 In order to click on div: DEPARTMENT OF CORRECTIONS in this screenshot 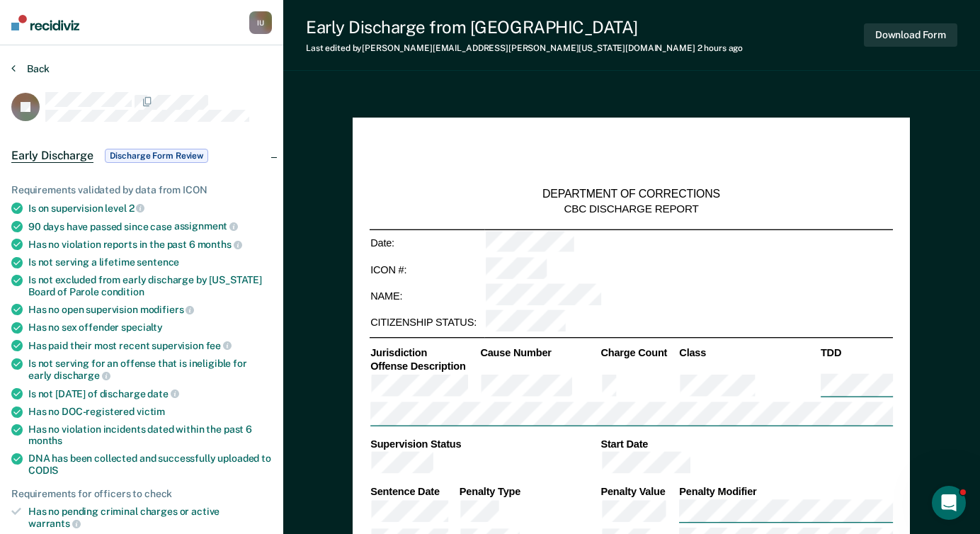, I will do `click(631, 194)`.